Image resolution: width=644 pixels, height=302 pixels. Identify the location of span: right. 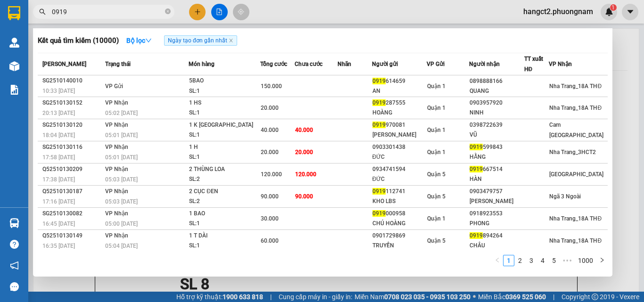
(602, 260).